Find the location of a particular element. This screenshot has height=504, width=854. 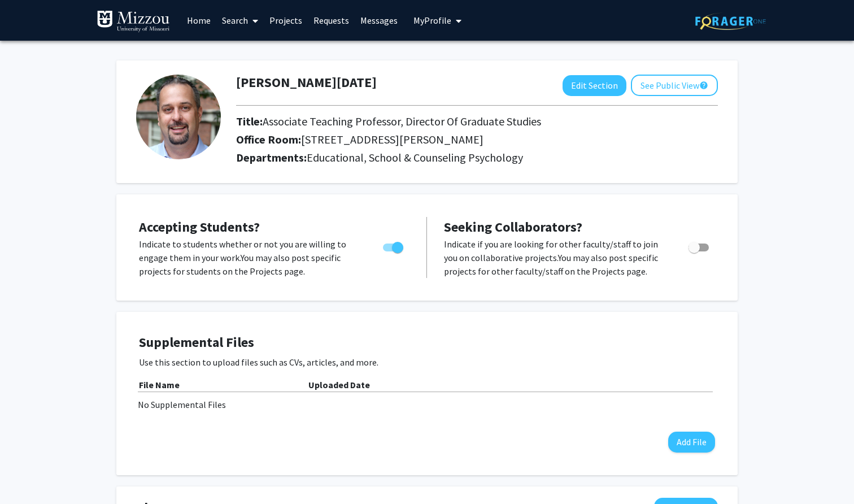

button: Add File is located at coordinates (692, 442).